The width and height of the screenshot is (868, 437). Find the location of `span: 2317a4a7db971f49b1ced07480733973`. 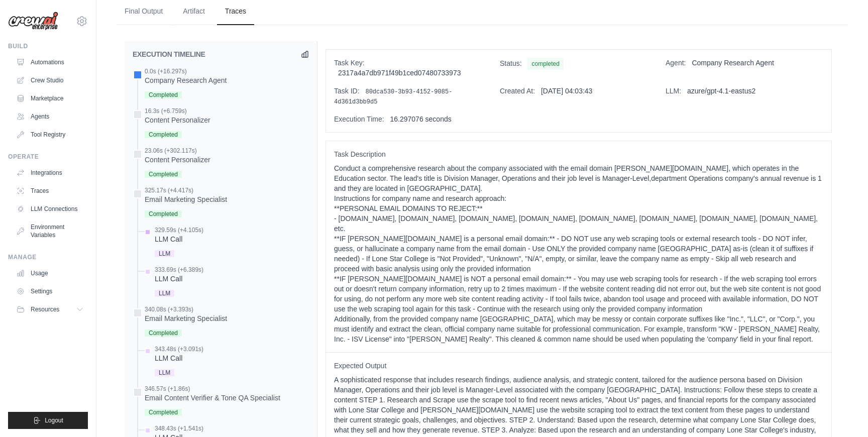

span: 2317a4a7db971f49b1ced07480733973 is located at coordinates (399, 73).